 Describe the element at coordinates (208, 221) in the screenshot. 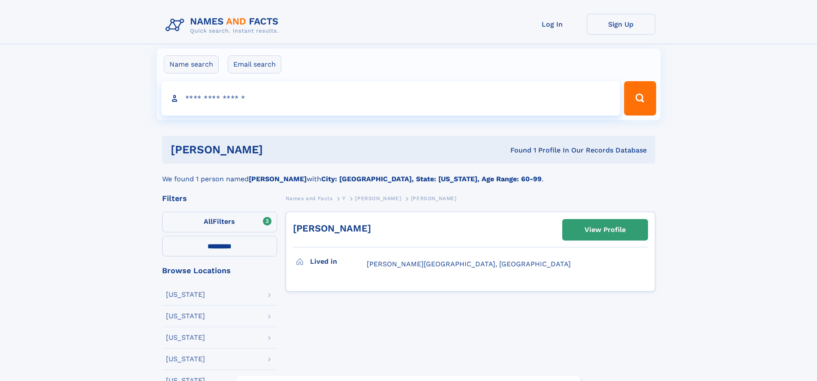

I see `span: All` at that location.